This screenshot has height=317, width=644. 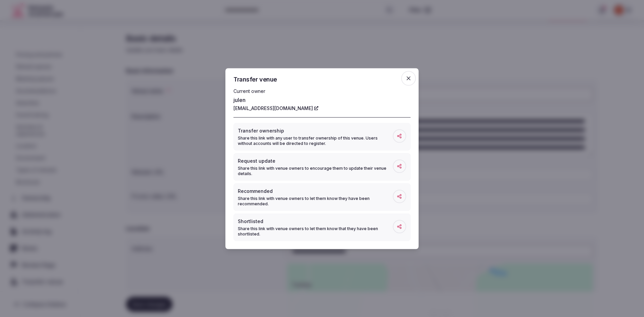 I want to click on p: julen, so click(x=322, y=100).